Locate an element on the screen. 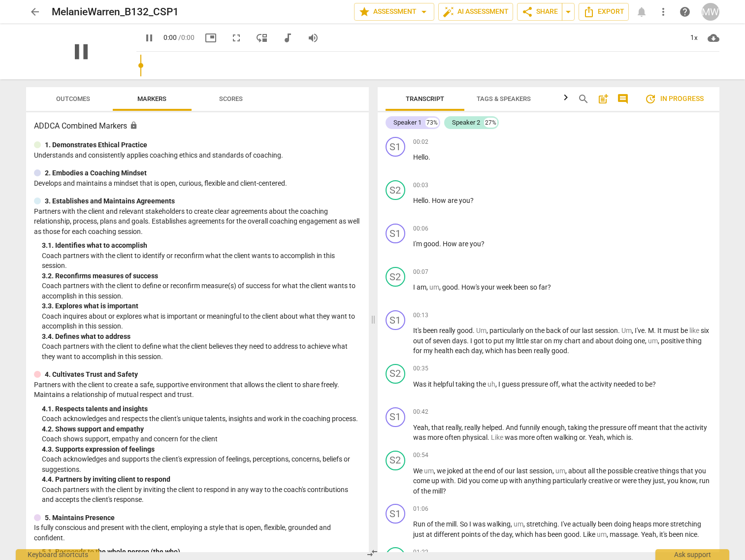 The image size is (745, 560). span: with is located at coordinates (516, 480).